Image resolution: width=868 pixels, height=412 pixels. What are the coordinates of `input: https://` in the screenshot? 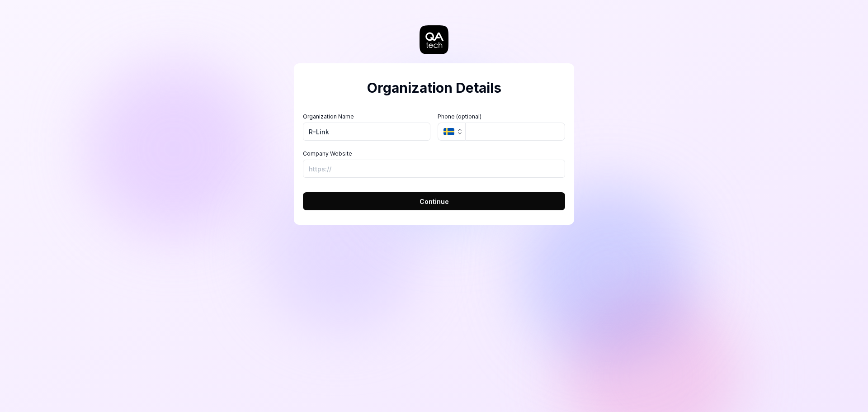 It's located at (434, 169).